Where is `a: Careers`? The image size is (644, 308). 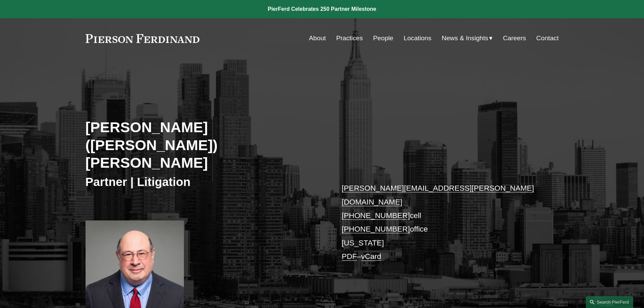 a: Careers is located at coordinates (514, 38).